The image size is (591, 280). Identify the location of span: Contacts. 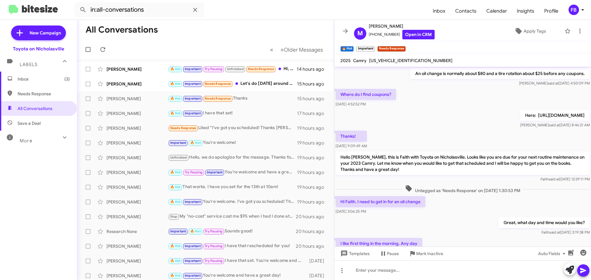
(465, 11).